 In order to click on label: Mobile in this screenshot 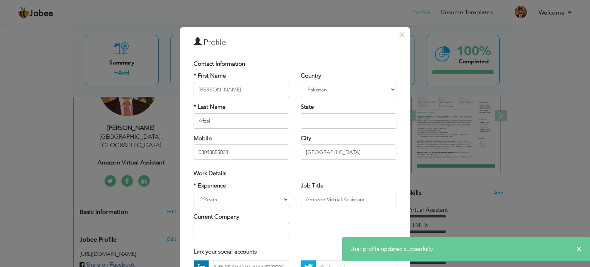, I will do `click(203, 138)`.